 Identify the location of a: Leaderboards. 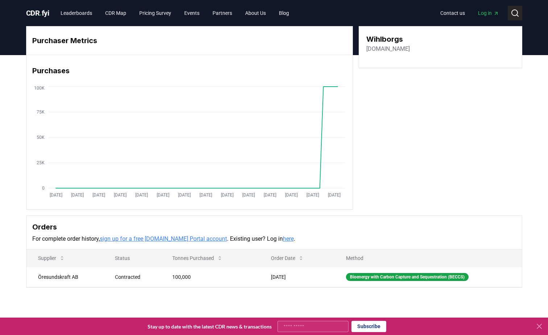
(76, 13).